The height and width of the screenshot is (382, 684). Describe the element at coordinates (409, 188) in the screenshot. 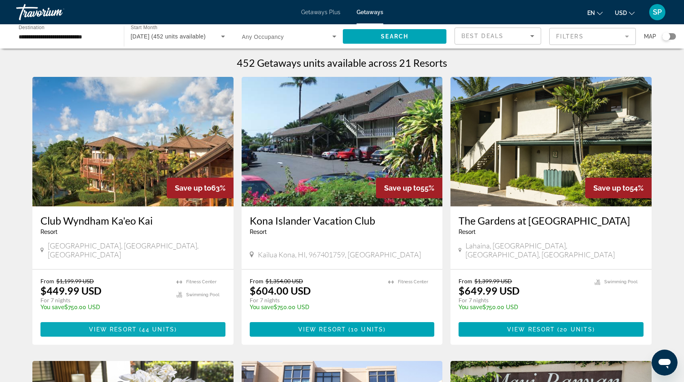

I see `div: 55%` at that location.